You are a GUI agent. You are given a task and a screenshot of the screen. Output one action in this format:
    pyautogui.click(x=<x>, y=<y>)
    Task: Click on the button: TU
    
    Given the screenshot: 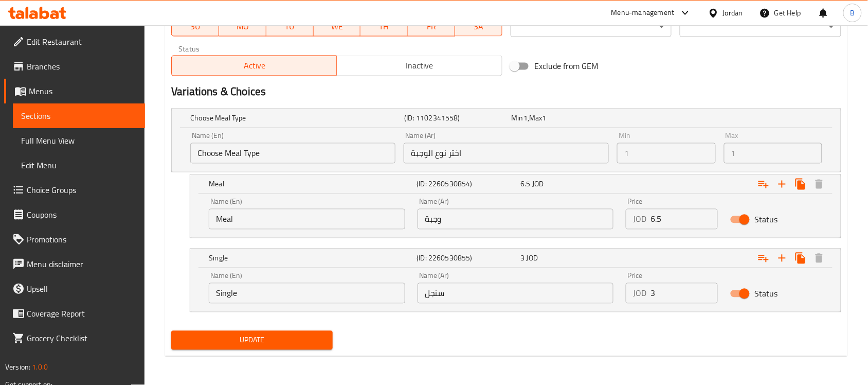 What is the action you would take?
    pyautogui.click(x=290, y=26)
    